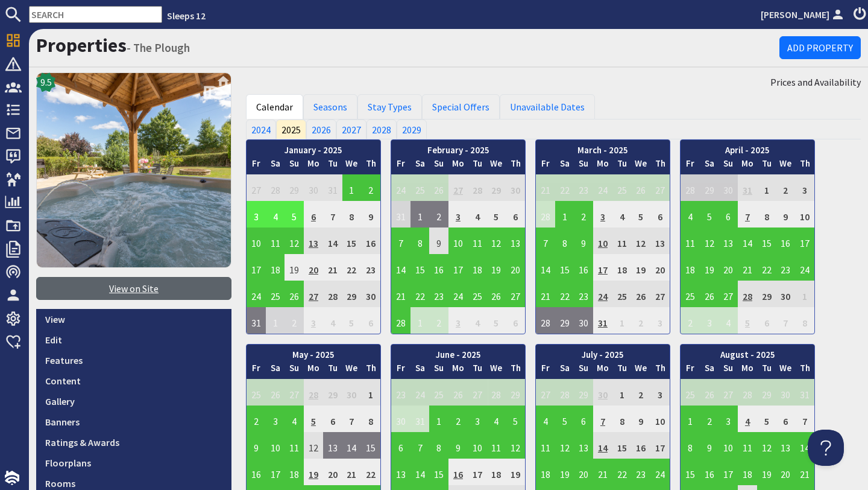 The width and height of the screenshot is (868, 490). What do you see at coordinates (458, 240) in the screenshot?
I see `td: 10` at bounding box center [458, 240].